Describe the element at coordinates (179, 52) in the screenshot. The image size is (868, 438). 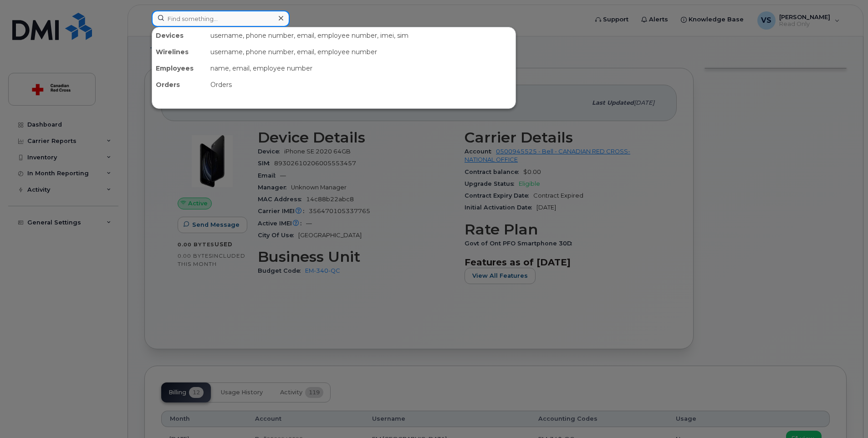
I see `div: Wirelines` at that location.